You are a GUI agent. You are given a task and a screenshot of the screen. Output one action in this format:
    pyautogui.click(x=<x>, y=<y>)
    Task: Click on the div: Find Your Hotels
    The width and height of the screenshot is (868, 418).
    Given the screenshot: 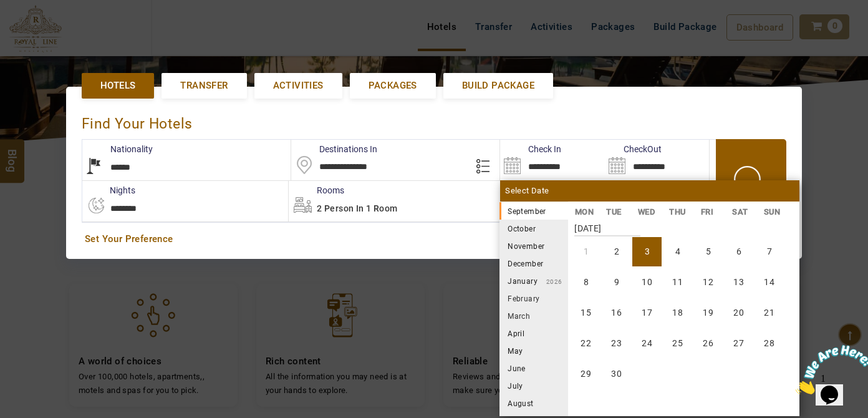 What is the action you would take?
    pyautogui.click(x=434, y=120)
    